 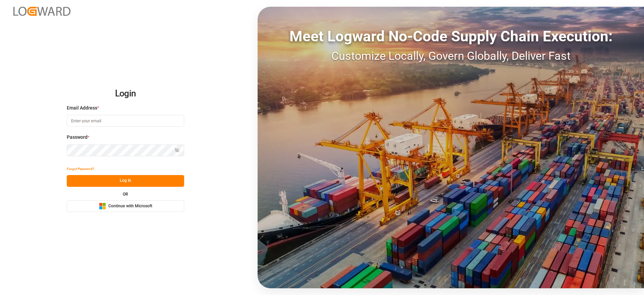 What do you see at coordinates (77, 137) in the screenshot?
I see `span: Password` at bounding box center [77, 137].